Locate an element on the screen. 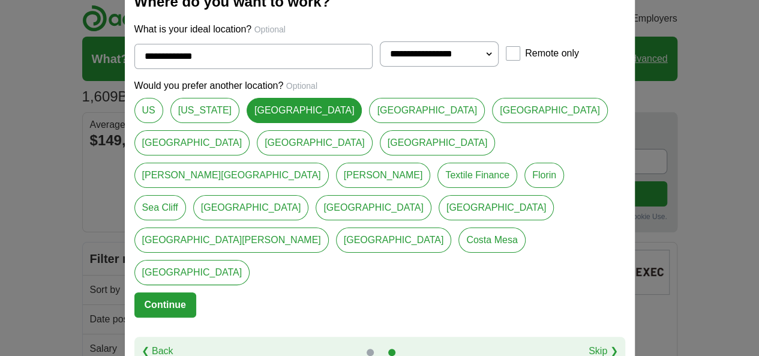 The height and width of the screenshot is (356, 759). a: Costa Mesa is located at coordinates (492, 240).